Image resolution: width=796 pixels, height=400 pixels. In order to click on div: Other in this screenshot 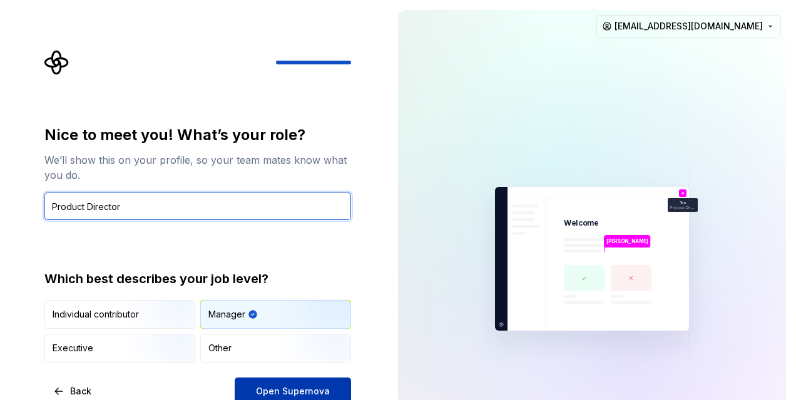, I will do `click(220, 348)`.